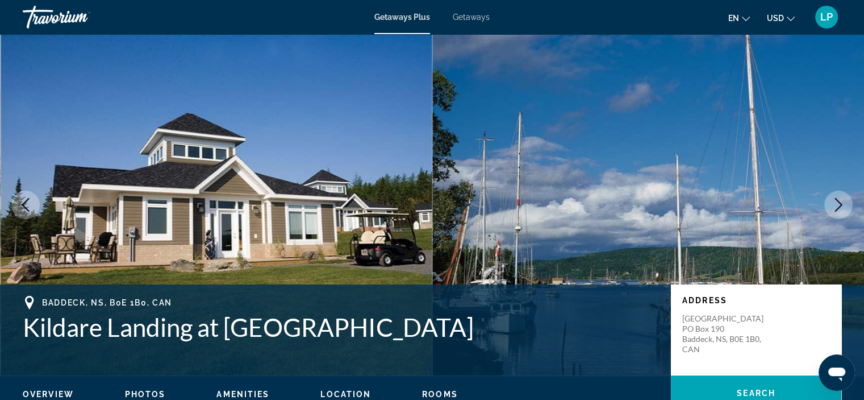 The image size is (864, 400). I want to click on p: Address, so click(756, 300).